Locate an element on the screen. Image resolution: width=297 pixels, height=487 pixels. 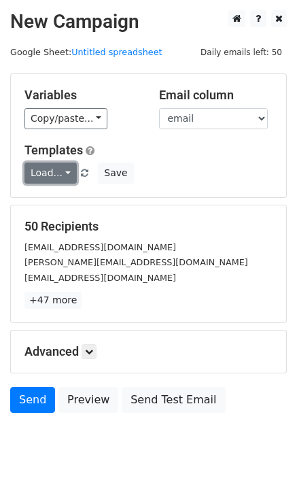
small: Google Sheet: is located at coordinates (86, 52).